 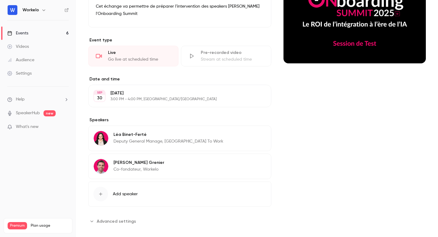 What do you see at coordinates (12, 10) in the screenshot?
I see `img: Workelo` at bounding box center [12, 10].